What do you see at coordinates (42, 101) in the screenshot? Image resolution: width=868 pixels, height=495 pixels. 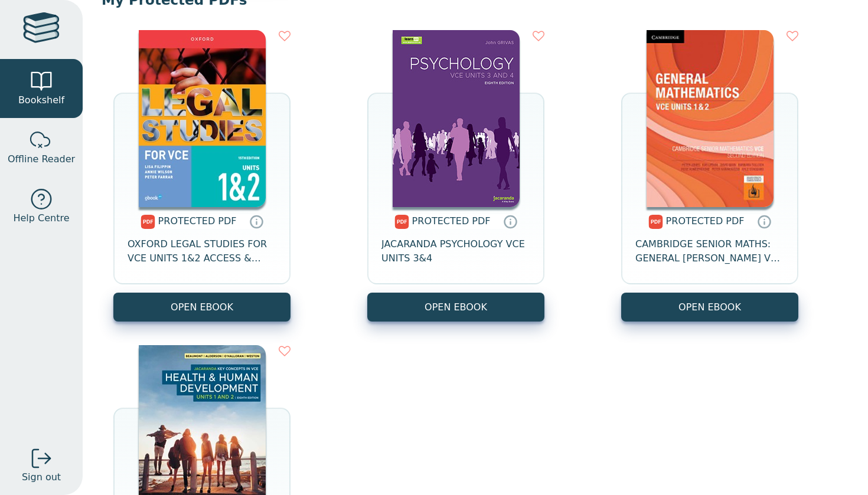 I see `span: Bookshelf` at bounding box center [42, 101].